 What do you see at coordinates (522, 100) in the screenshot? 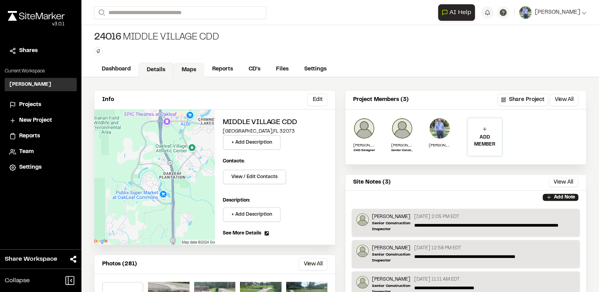
I see `button: Share Project` at bounding box center [522, 100].